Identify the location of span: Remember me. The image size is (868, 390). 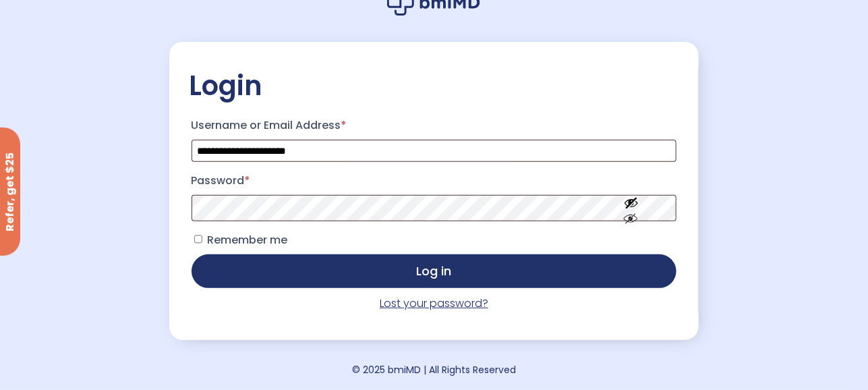
(247, 240).